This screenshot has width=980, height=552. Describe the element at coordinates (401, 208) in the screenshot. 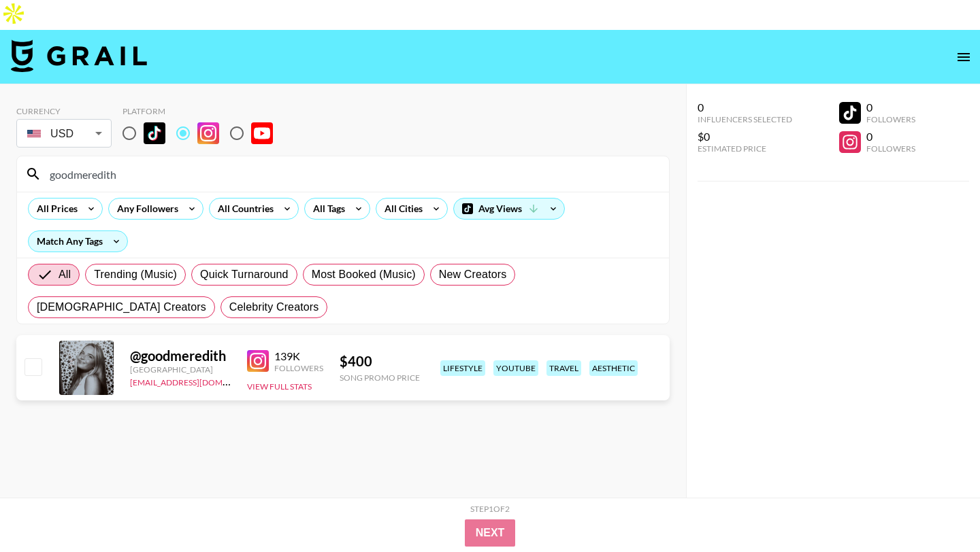

I see `div: All Cities` at that location.